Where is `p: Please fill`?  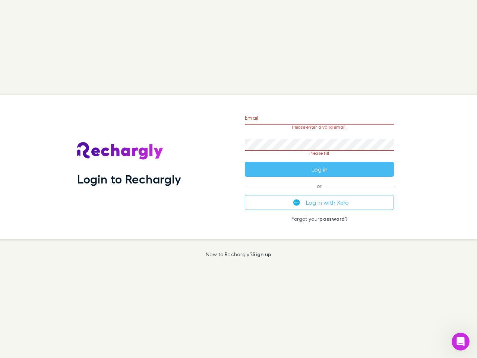
p: Please fill is located at coordinates (320, 153).